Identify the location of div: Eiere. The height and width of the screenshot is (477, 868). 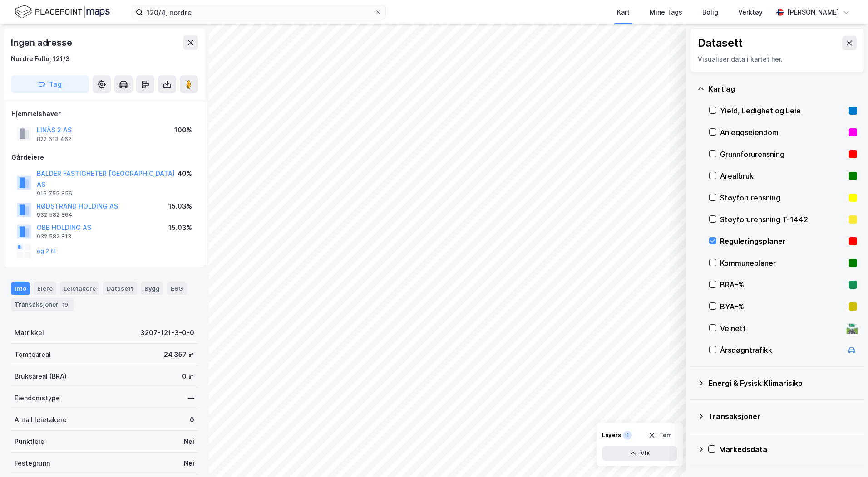
(45, 289).